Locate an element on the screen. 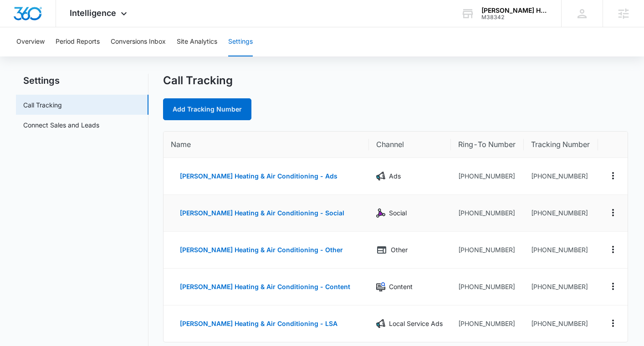 Image resolution: width=644 pixels, height=346 pixels. img: Ads is located at coordinates (381, 176).